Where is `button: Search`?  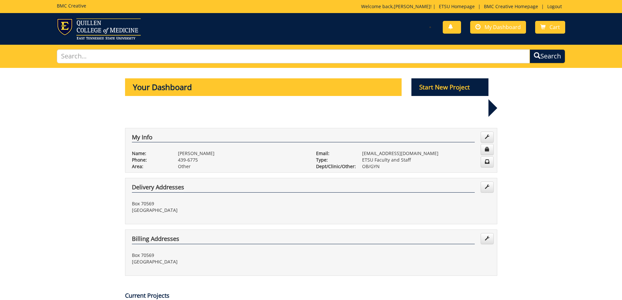
button: Search is located at coordinates (547, 56).